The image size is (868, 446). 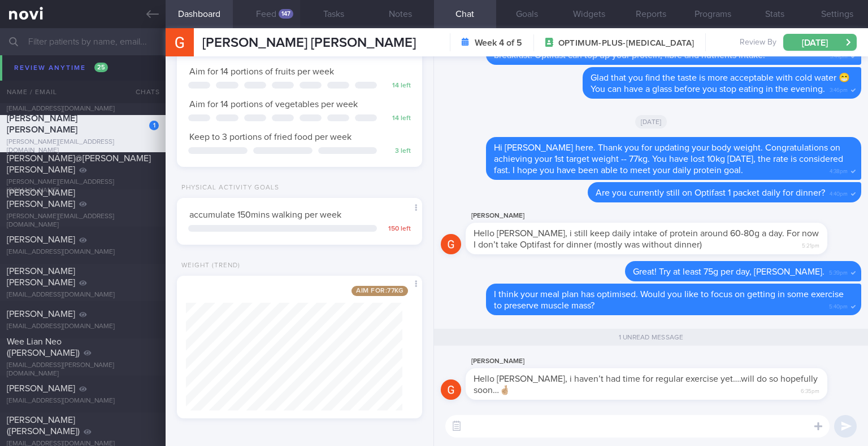 What do you see at coordinates (286, 14) in the screenshot?
I see `div: 147` at bounding box center [286, 14].